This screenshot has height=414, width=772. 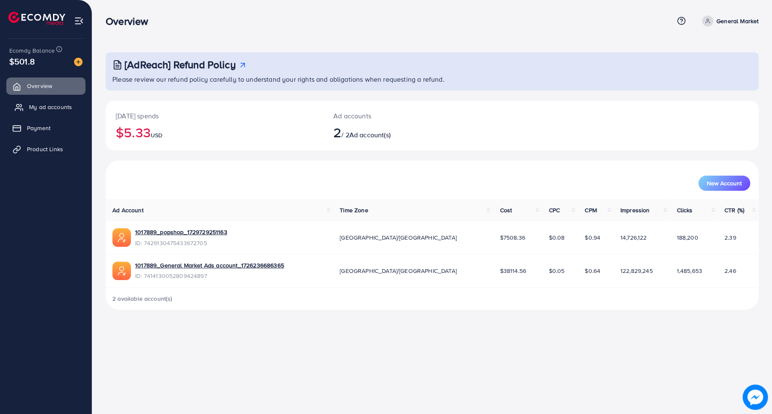 What do you see at coordinates (210, 265) in the screenshot?
I see `a: 1017889_General Market Ads account_1726236686365` at bounding box center [210, 265].